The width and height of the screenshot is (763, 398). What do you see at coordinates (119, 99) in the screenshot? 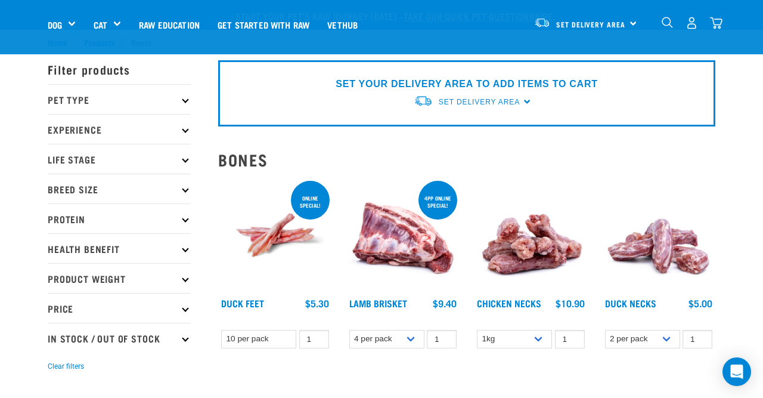
I see `p: Pet Type` at bounding box center [119, 99].